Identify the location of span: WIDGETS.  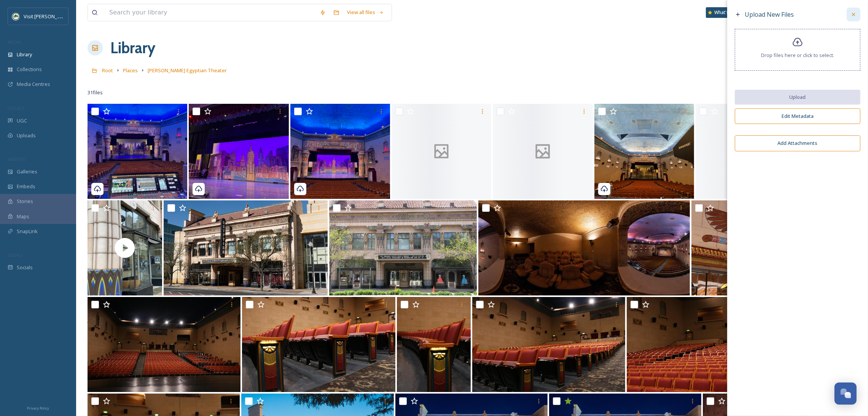
(16, 159).